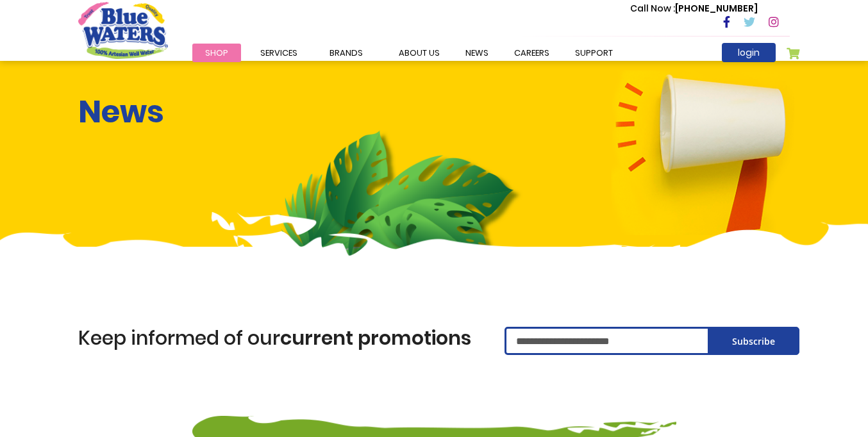 This screenshot has width=868, height=437. Describe the element at coordinates (347, 52) in the screenshot. I see `span: Brands` at that location.